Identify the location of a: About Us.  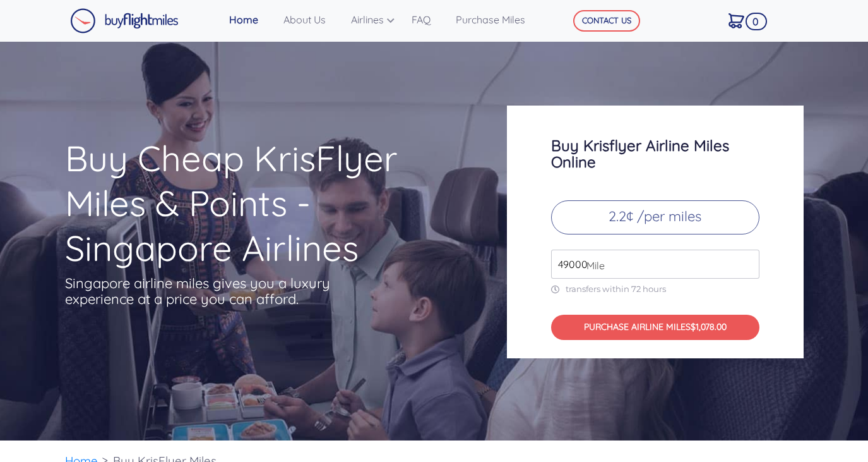
(311, 19).